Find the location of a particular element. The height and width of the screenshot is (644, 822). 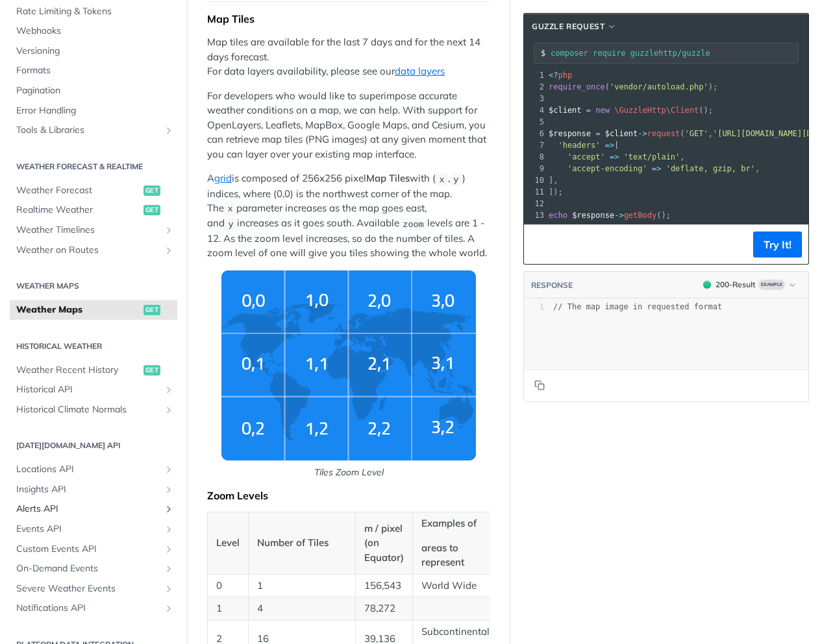

button: Show subpages for Severe Weather Events is located at coordinates (169, 589).